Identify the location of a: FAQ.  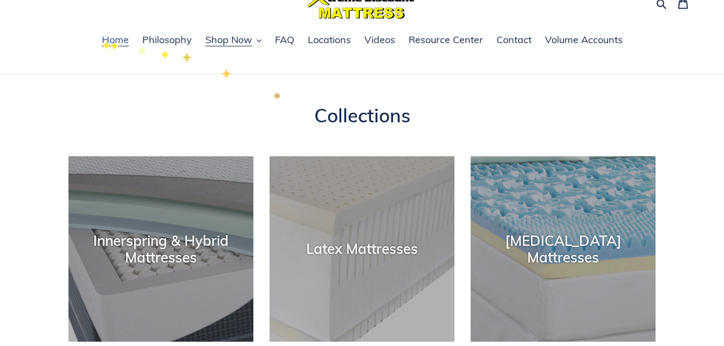
(284, 40).